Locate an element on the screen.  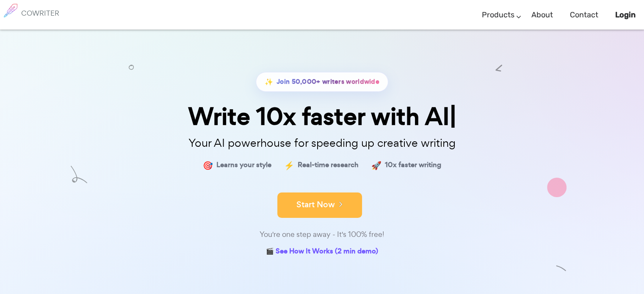
button: Start Now is located at coordinates (319, 205).